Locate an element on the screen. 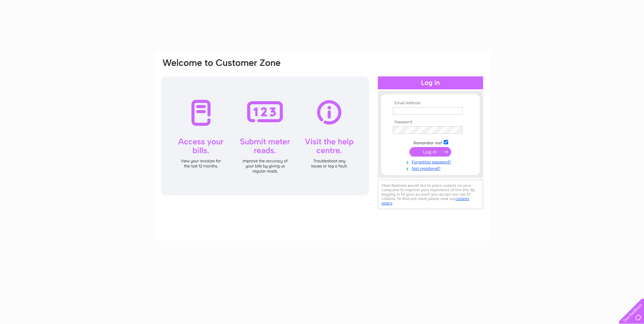  a: cookies policy is located at coordinates (425, 201).